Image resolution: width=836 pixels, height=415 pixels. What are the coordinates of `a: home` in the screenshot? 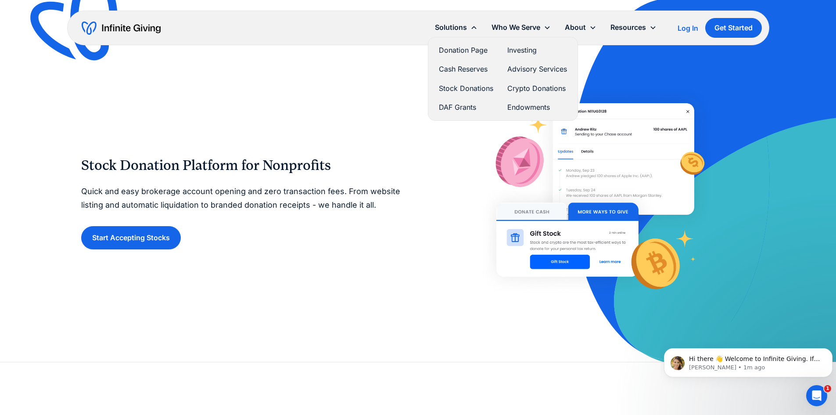 It's located at (121, 28).